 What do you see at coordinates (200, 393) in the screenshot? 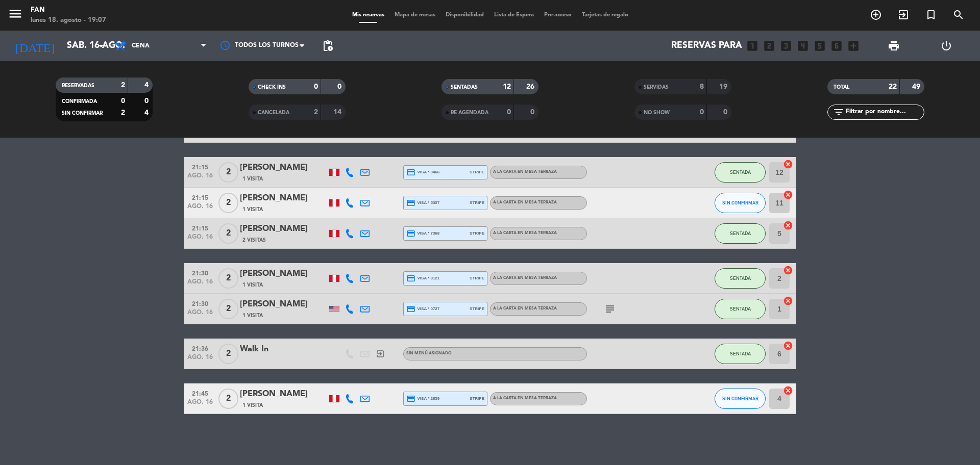
I see `span: 21:45` at bounding box center [200, 393].